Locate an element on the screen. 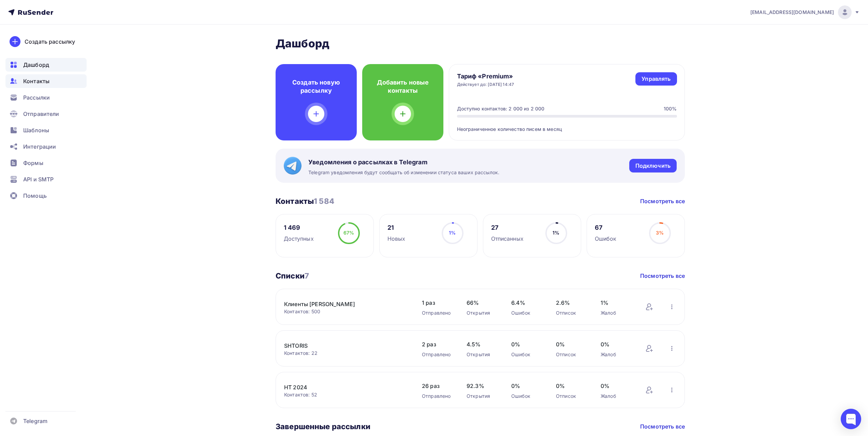 Image resolution: width=868 pixels, height=436 pixels. div: 27 is located at coordinates (507, 228).